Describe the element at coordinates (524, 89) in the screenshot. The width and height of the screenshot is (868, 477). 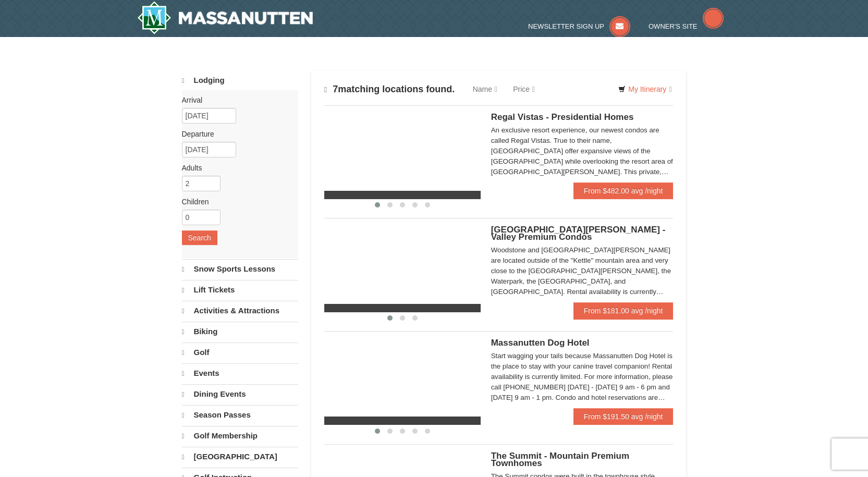
I see `a: Price` at that location.